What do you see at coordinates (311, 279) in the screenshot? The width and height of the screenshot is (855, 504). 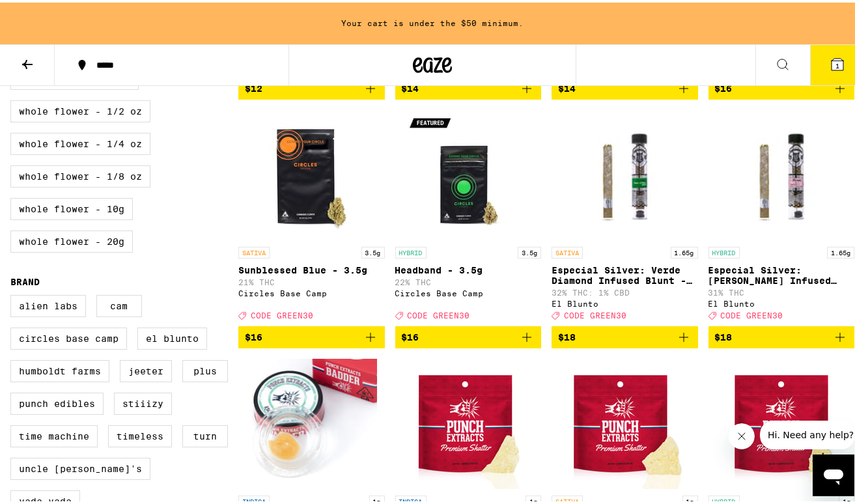 I see `p: 21% THC` at bounding box center [311, 279].